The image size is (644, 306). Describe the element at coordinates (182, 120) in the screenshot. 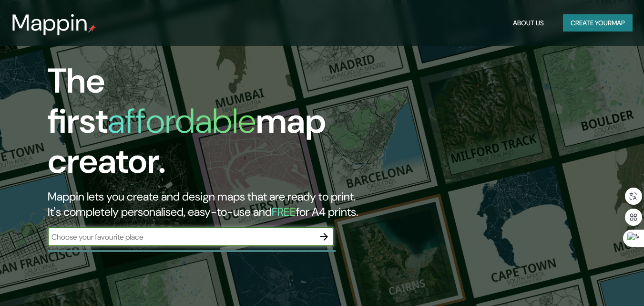

I see `h1: affordable` at that location.